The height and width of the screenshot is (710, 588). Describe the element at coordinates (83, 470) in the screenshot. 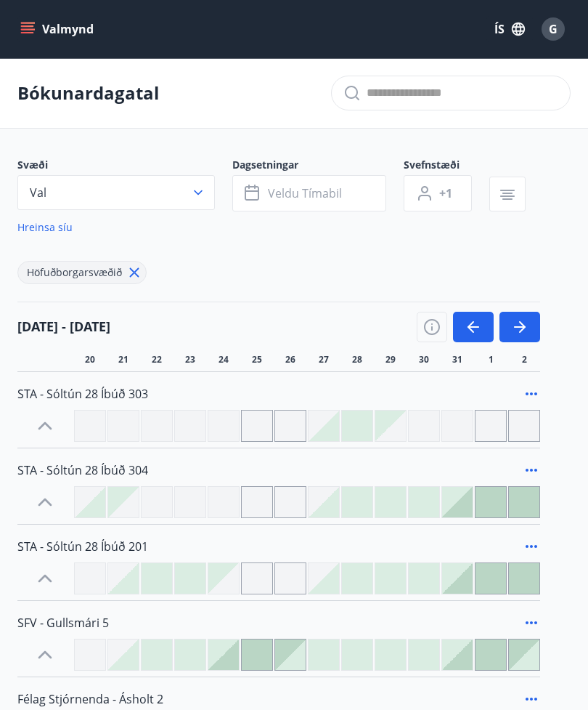

I see `span: STA - Sóltún 28 Íbúð 304` at that location.